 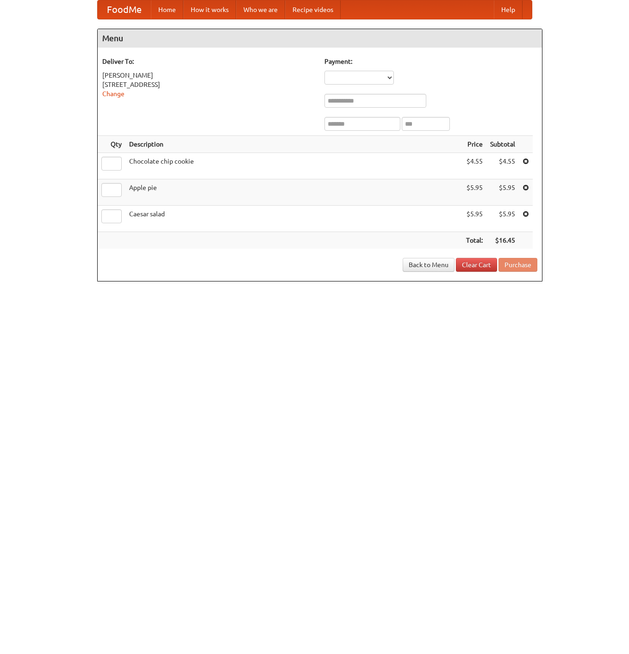 I want to click on button: Purchase, so click(x=518, y=265).